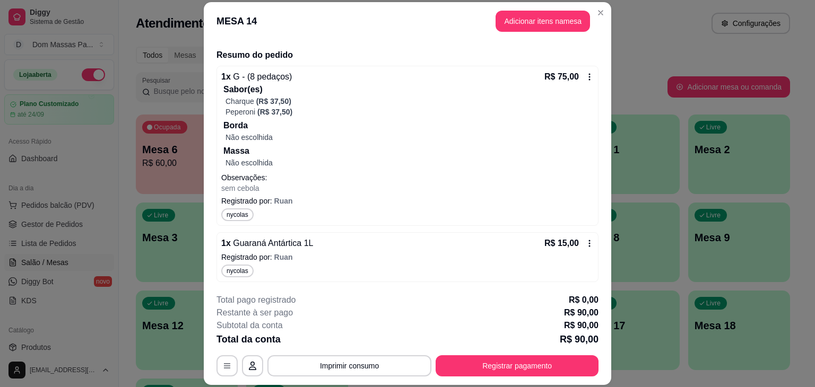  I want to click on button: Close, so click(601, 13).